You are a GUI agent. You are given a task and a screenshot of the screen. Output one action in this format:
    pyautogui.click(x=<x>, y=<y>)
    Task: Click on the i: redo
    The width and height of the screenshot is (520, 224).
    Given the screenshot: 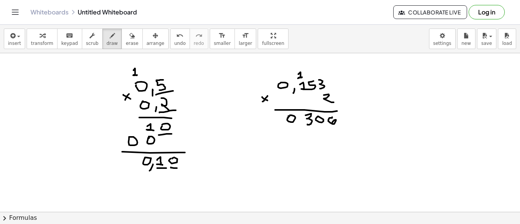 What is the action you would take?
    pyautogui.click(x=199, y=36)
    